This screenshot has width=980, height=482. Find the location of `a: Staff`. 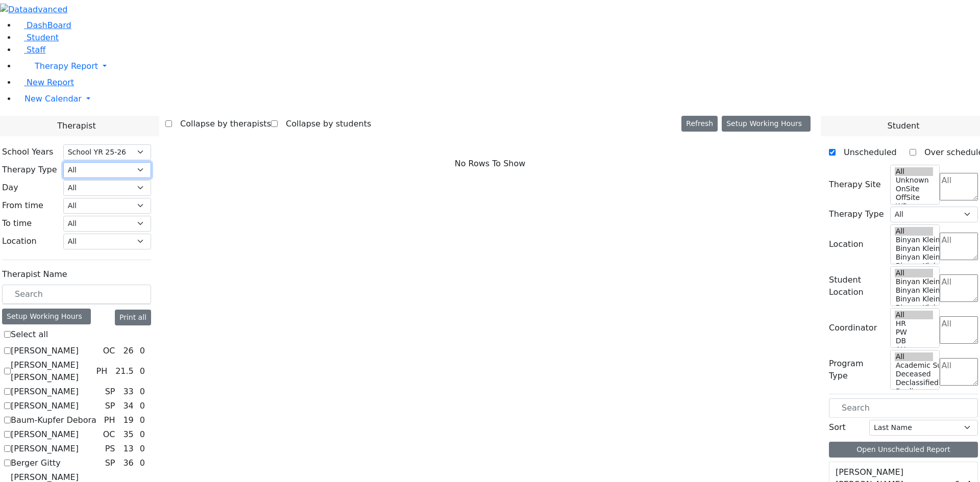

a: Staff is located at coordinates (31, 50).